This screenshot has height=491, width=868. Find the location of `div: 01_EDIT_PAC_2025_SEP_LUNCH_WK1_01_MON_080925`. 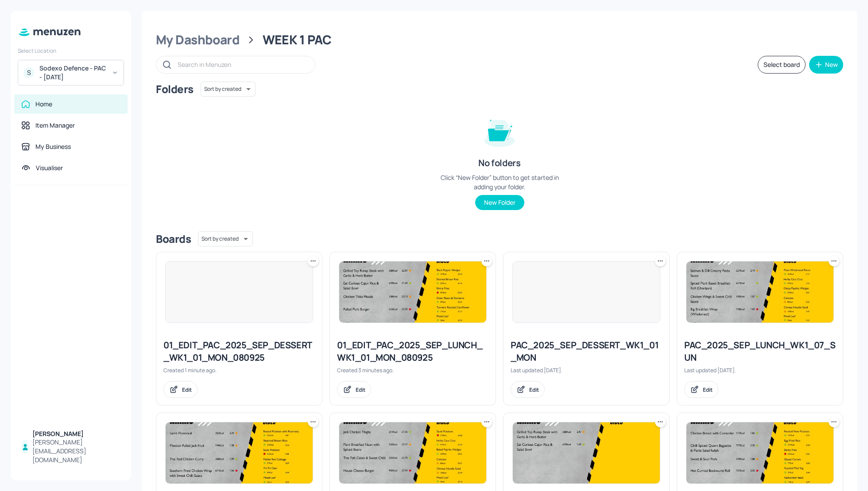

div: 01_EDIT_PAC_2025_SEP_LUNCH_WK1_01_MON_080925 is located at coordinates (413, 351).